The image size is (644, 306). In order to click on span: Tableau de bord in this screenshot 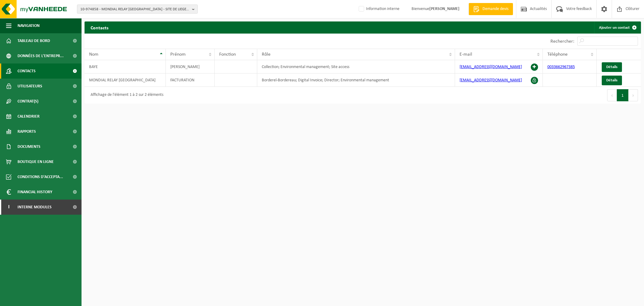, I will do `click(33, 41)`.